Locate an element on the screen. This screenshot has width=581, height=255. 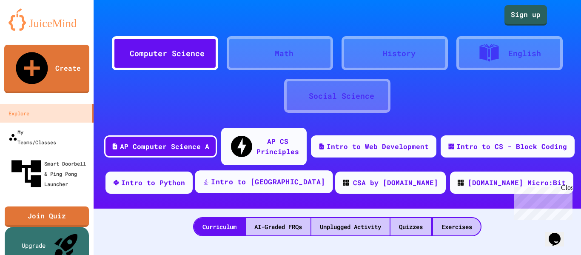
div: Intro to Python is located at coordinates (153, 183).